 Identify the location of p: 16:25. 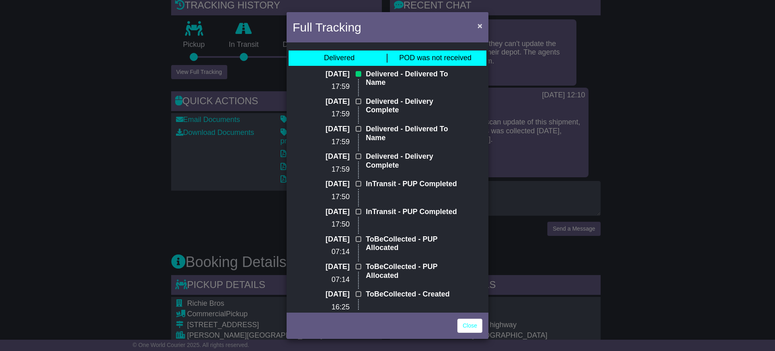
(332, 307).